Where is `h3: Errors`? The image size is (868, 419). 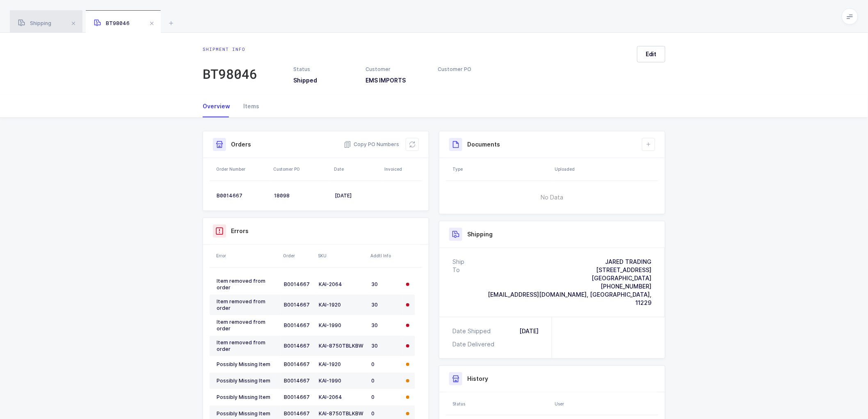 h3: Errors is located at coordinates (240, 231).